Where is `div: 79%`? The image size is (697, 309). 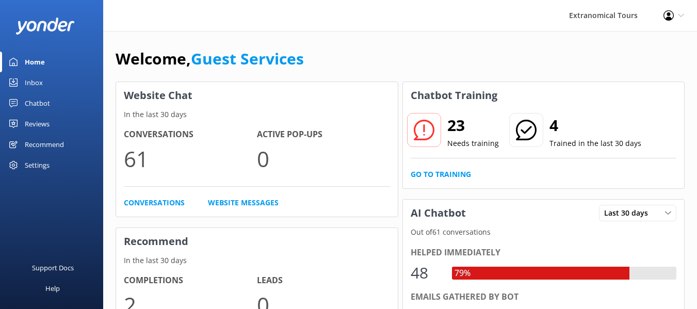 div: 79% is located at coordinates (462, 273).